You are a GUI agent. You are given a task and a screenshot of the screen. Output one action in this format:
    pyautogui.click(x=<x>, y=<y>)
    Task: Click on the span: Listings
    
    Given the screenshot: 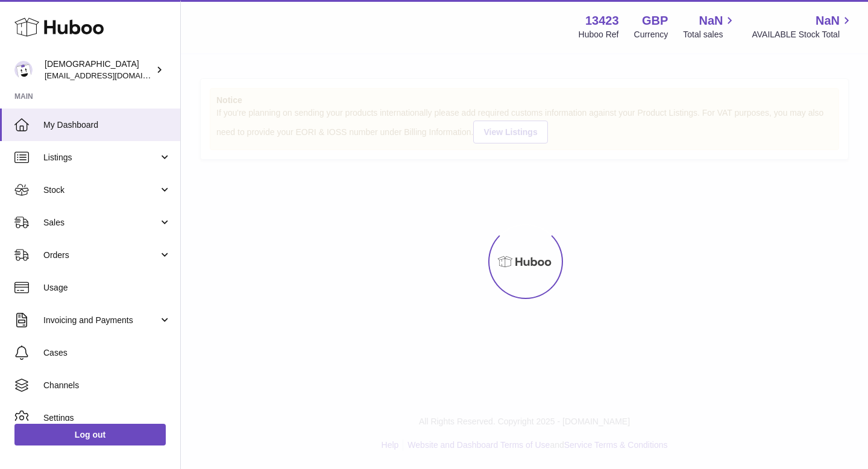 What is the action you would take?
    pyautogui.click(x=100, y=158)
    